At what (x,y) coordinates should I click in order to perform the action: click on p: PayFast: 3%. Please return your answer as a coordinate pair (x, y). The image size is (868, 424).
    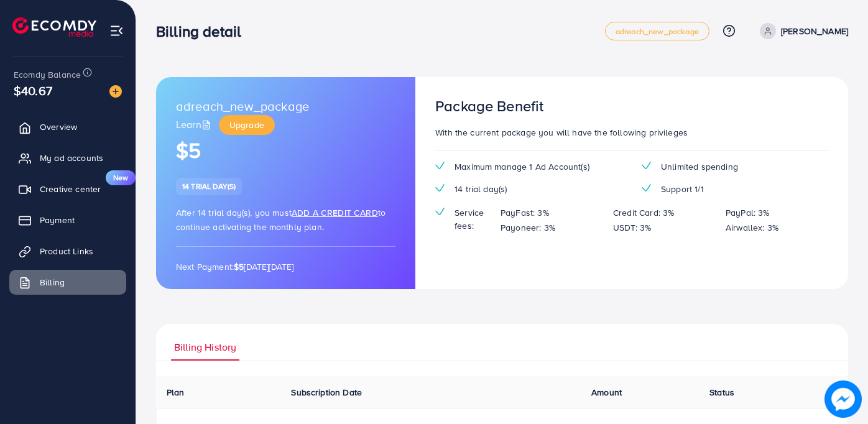
    Looking at the image, I should click on (525, 213).